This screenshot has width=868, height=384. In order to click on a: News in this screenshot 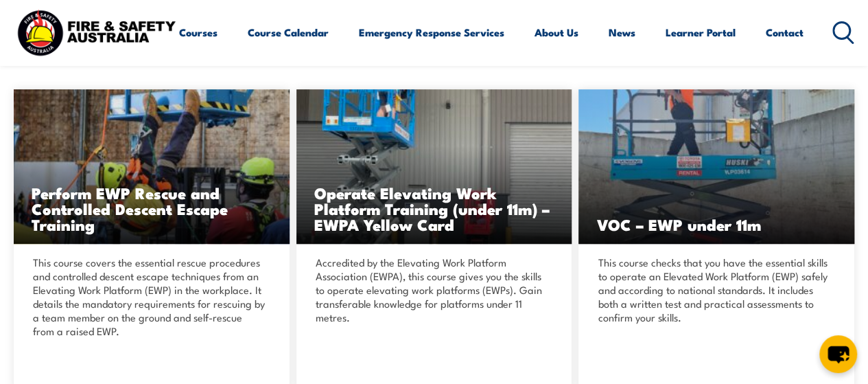, I will do `click(621, 32)`.